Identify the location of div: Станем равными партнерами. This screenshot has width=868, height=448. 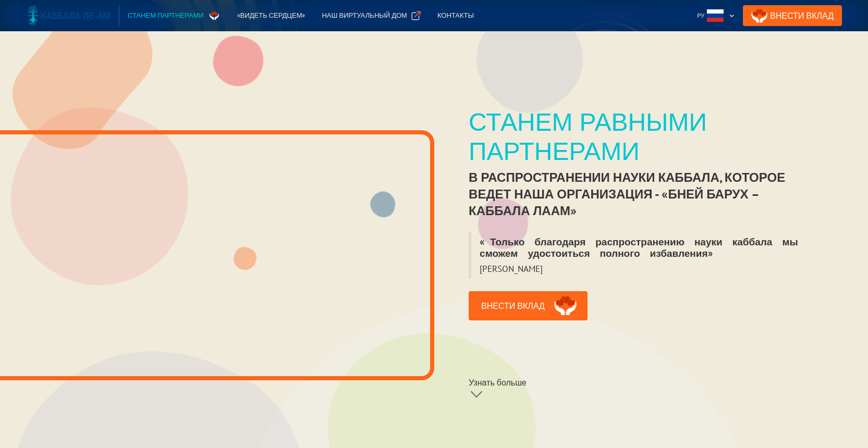
(643, 136).